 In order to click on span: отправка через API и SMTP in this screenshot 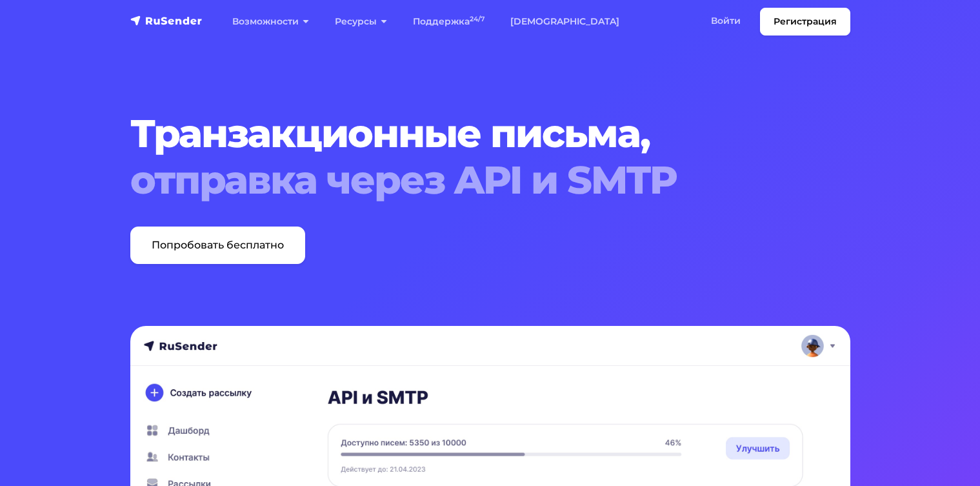, I will do `click(460, 180)`.